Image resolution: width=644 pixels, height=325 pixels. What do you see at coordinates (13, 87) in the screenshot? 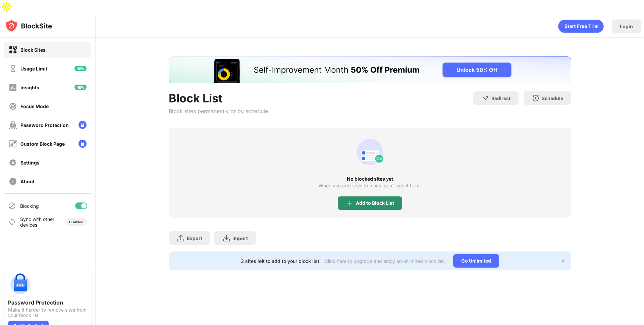
I see `img: insights-off.svg` at bounding box center [13, 87].